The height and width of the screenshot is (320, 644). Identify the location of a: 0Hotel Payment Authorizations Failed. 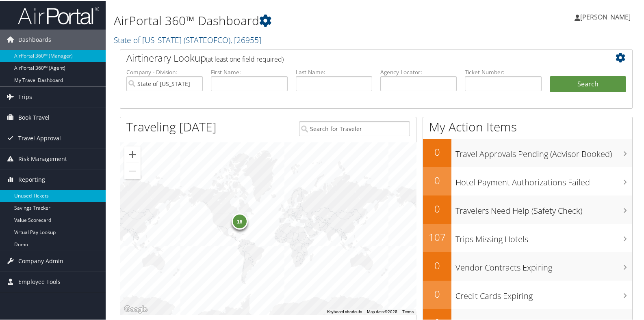
(527, 181).